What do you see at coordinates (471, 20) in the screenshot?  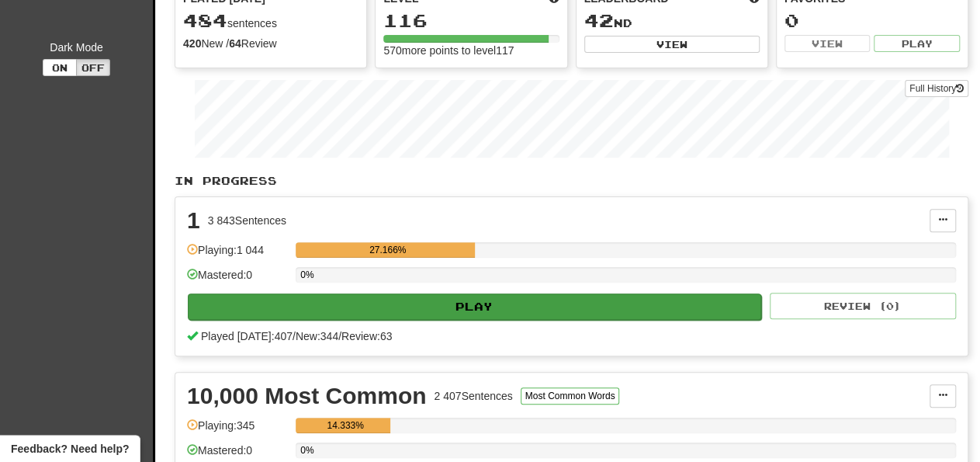 I see `div: 116` at bounding box center [471, 20].